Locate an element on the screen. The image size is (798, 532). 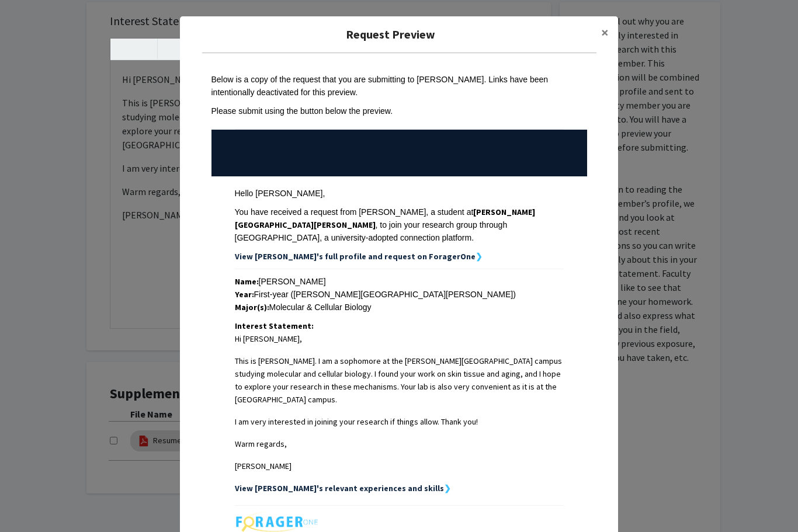
strong: Name: is located at coordinates (247, 282).